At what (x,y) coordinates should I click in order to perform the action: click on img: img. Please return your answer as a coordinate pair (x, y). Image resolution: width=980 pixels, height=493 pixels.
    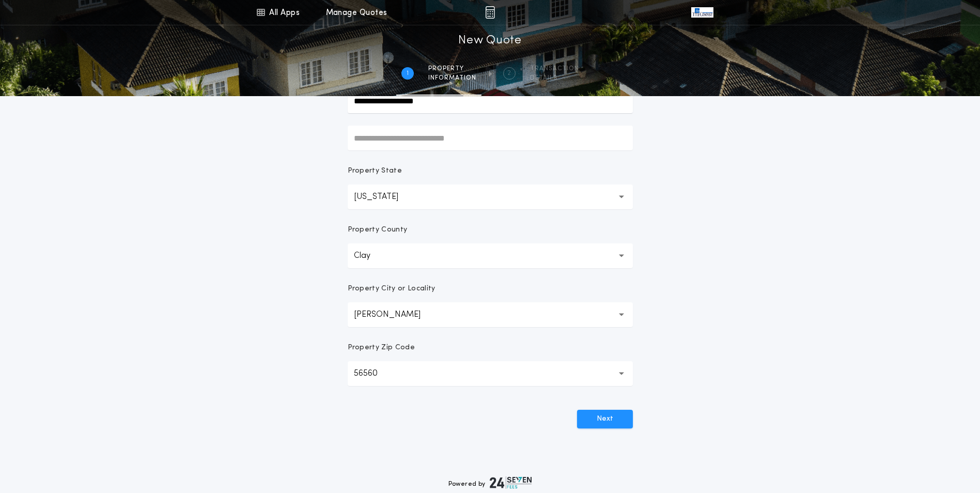
    Looking at the image, I should click on (490, 12).